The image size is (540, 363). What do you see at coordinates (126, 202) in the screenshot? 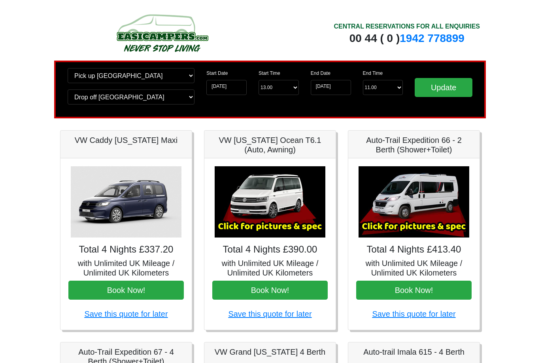
I see `img: VW Caddy California Maxi` at bounding box center [126, 202].